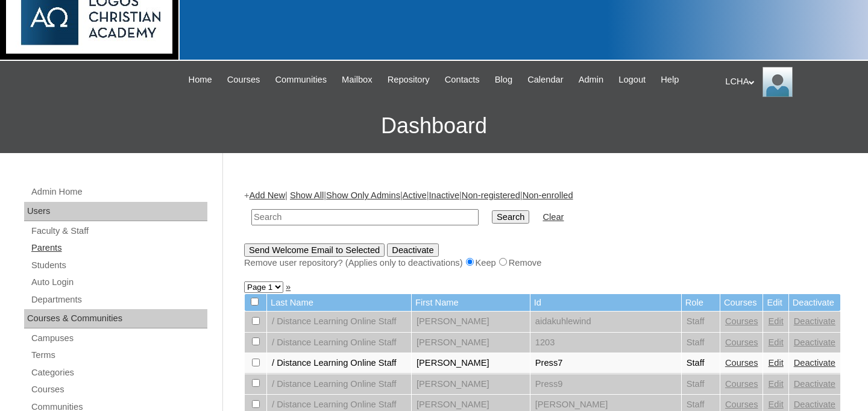 The image size is (868, 411). Describe the element at coordinates (700, 303) in the screenshot. I see `td: Role` at that location.